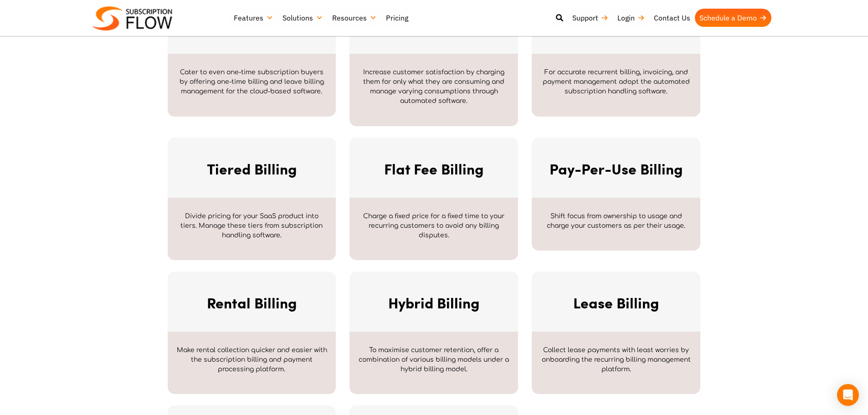 The width and height of the screenshot is (868, 415). I want to click on h2: Rental Billing, so click(252, 302).